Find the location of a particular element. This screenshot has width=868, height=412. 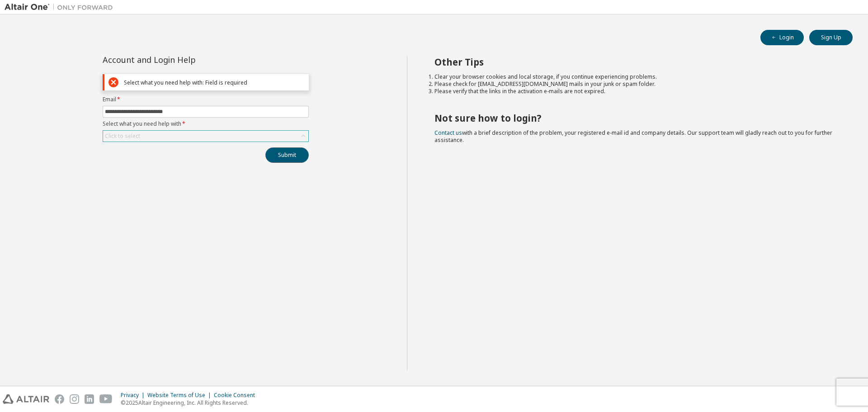

img: instagram.svg is located at coordinates (74, 399).